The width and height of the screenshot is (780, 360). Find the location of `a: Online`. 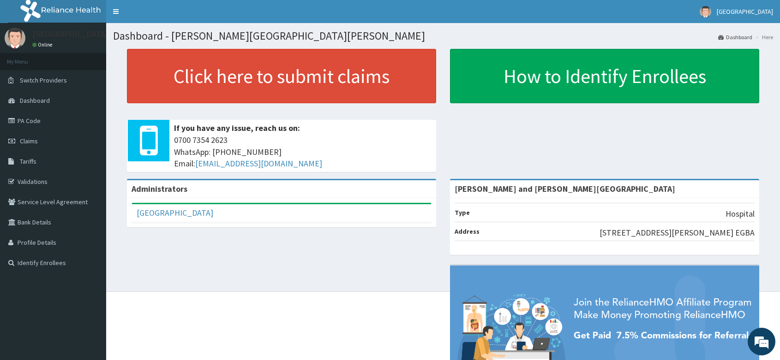

a: Online is located at coordinates (43, 45).